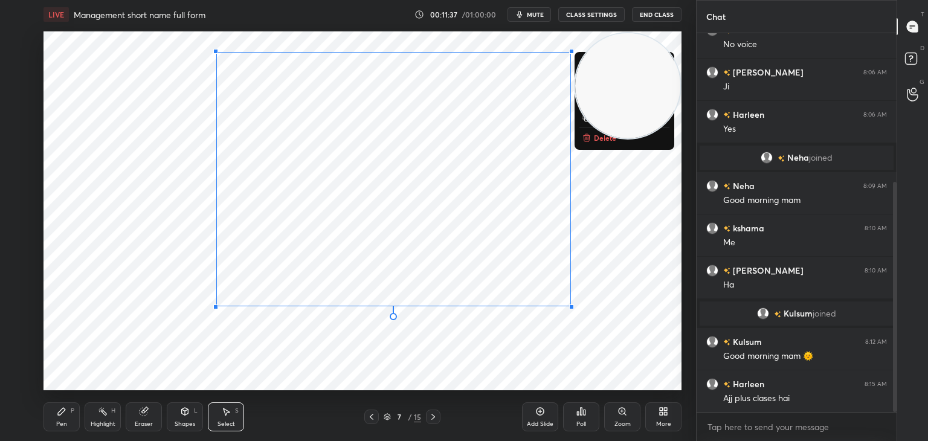  Describe the element at coordinates (805, 45) in the screenshot. I see `div: No voice` at that location.